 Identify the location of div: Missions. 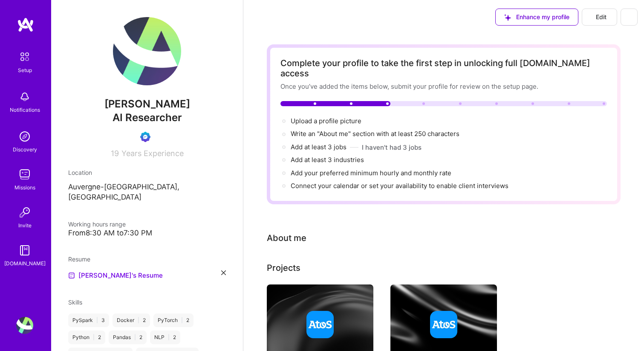
(25, 187).